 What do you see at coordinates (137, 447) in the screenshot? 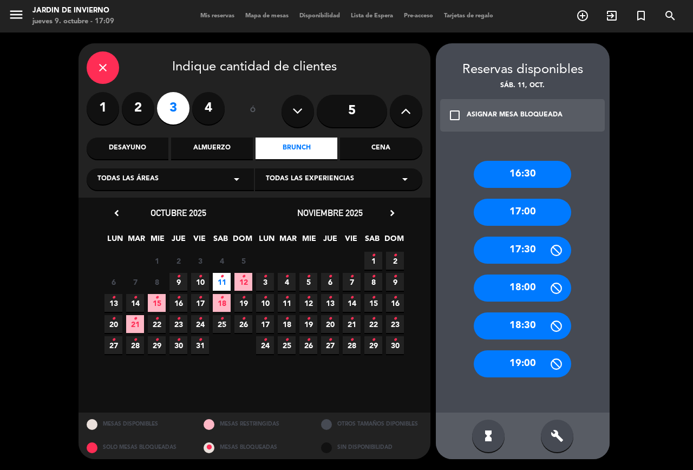
I see `div: SOLO MESAS BLOQUEADAS` at bounding box center [137, 447].